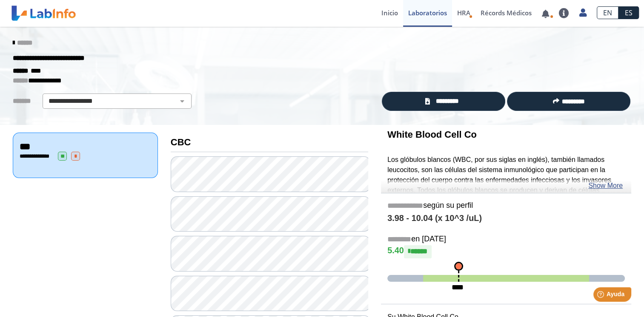  I want to click on a: EN, so click(607, 13).